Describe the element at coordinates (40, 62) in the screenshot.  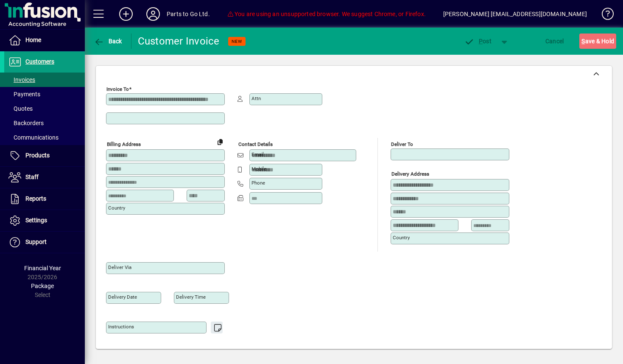
I see `span: Customers` at that location.